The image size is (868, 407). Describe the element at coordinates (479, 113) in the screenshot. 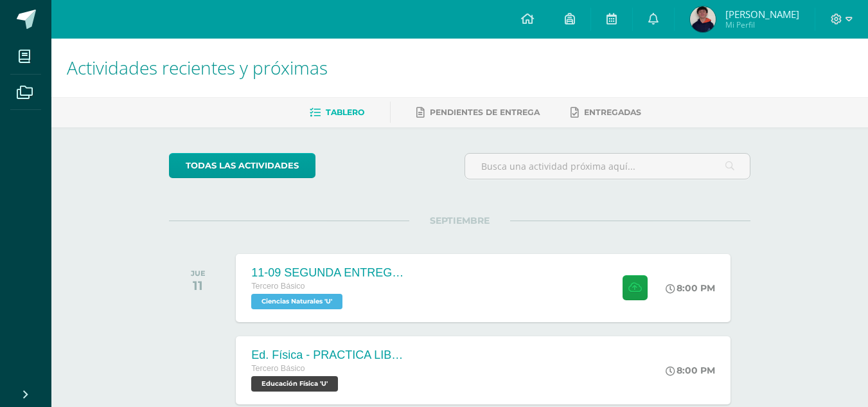

I see `a: Pendientes de entrega` at that location.